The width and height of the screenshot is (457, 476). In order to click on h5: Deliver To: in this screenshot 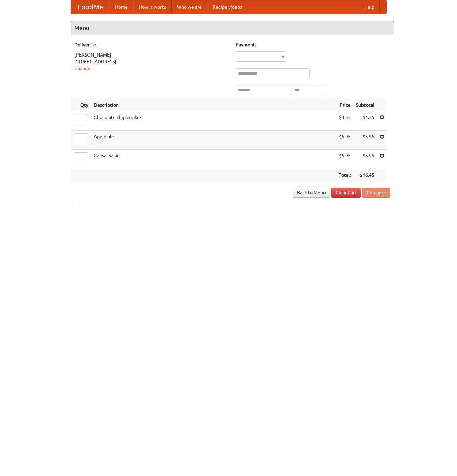, I will do `click(151, 45)`.